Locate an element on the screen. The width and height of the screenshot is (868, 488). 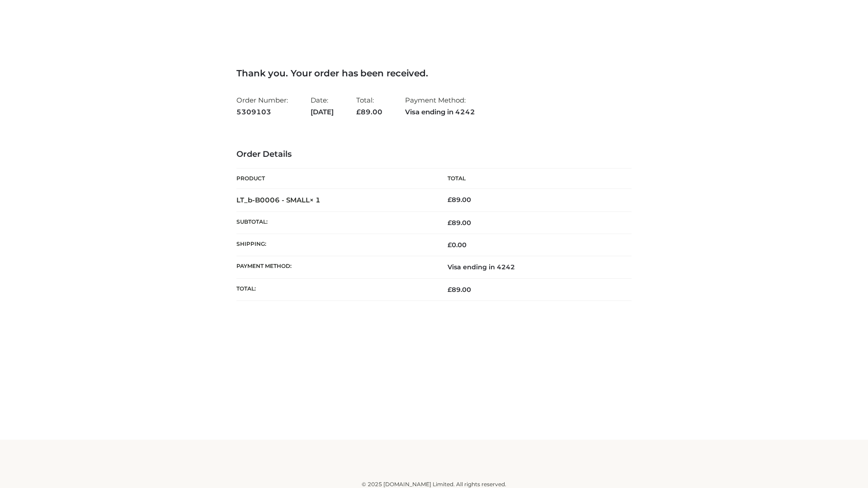
h3: Order Details is located at coordinates (434, 154).